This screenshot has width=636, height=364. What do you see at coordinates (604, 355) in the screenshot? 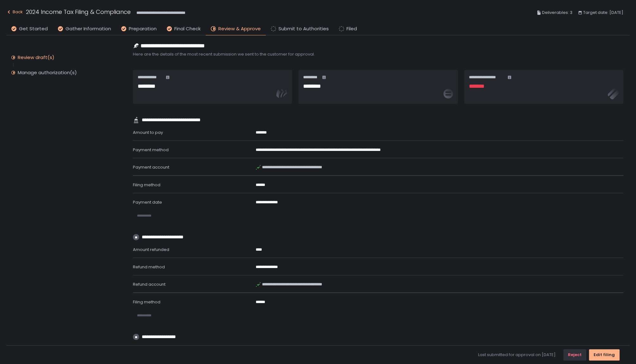
I see `button: Edit filing` at bounding box center [604, 355].